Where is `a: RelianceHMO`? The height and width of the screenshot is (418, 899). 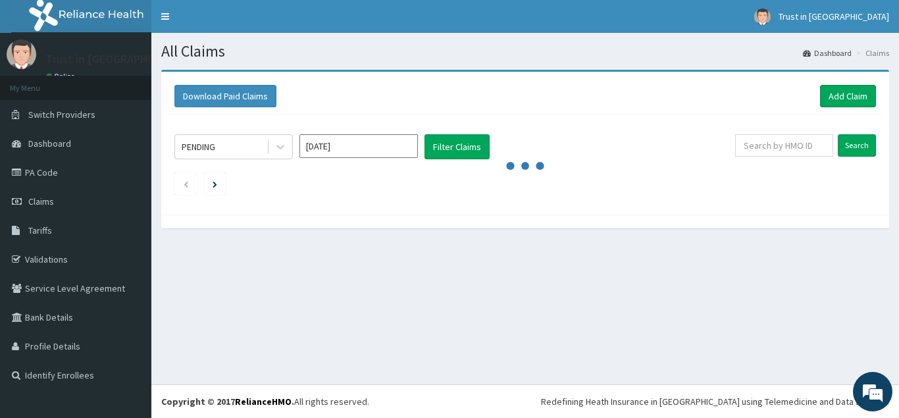 a: RelianceHMO is located at coordinates (263, 402).